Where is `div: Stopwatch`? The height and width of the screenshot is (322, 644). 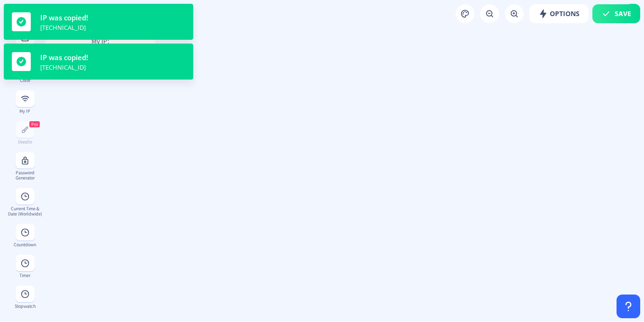
div: Stopwatch is located at coordinates (24, 306).